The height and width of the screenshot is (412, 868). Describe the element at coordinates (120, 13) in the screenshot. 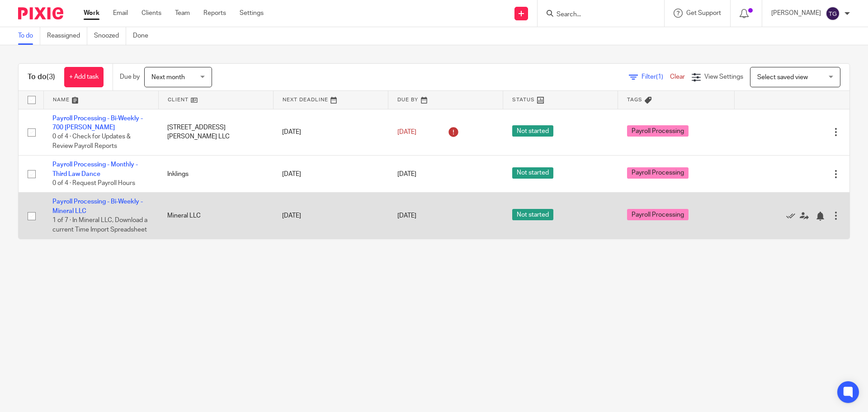

I see `a: Email` at that location.